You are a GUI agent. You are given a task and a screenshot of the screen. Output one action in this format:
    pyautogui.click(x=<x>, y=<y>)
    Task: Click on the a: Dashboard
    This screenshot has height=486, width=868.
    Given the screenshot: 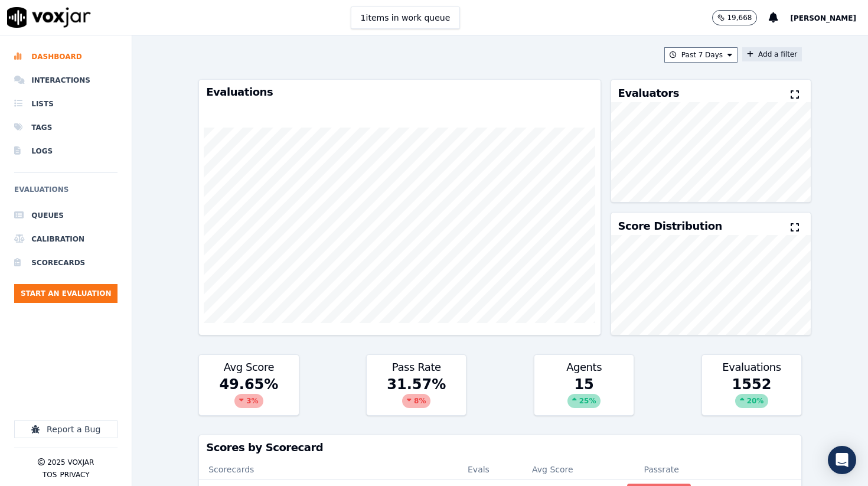 What is the action you would take?
    pyautogui.click(x=65, y=57)
    